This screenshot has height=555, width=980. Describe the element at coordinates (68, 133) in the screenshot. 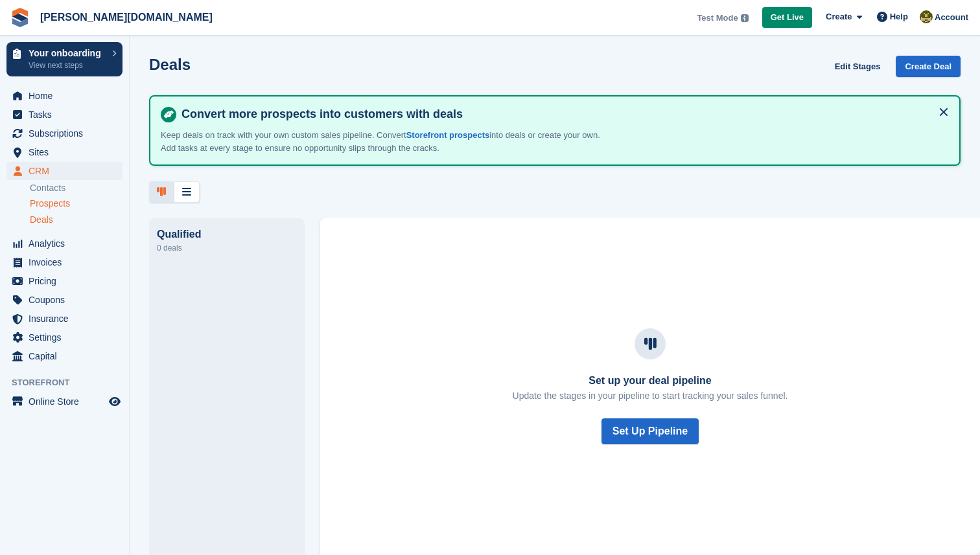

I see `span: Subscriptions` at that location.